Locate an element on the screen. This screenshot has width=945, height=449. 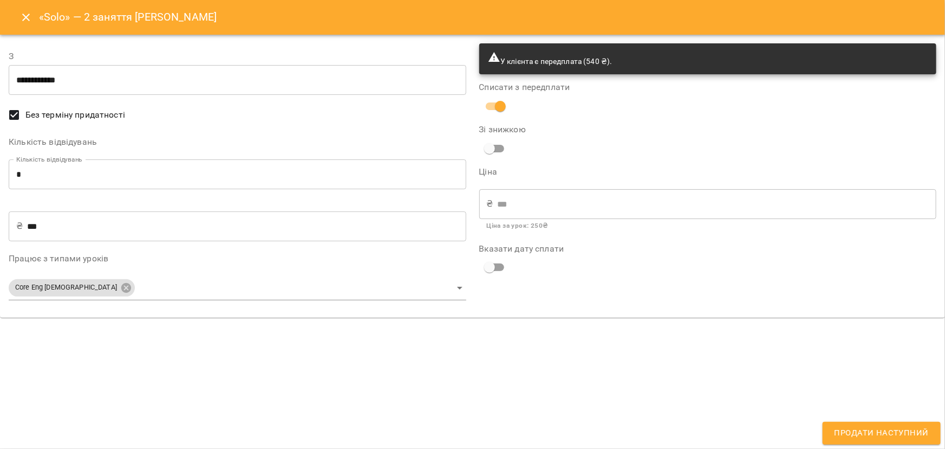
label: Вказати дату сплати is located at coordinates (708, 249).